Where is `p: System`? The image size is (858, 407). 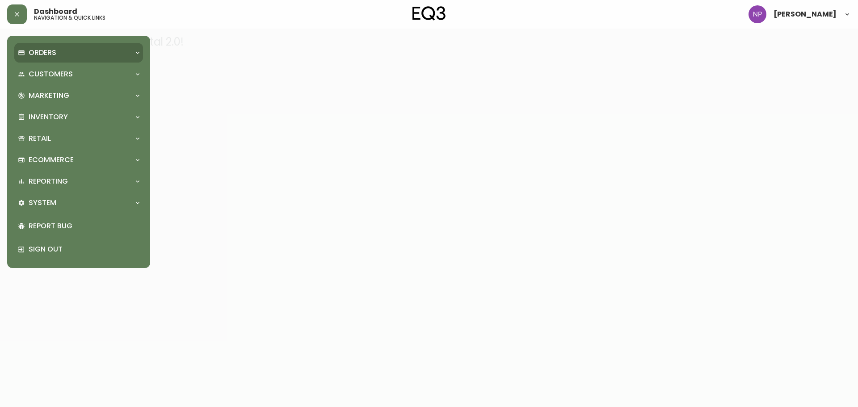 p: System is located at coordinates (42, 203).